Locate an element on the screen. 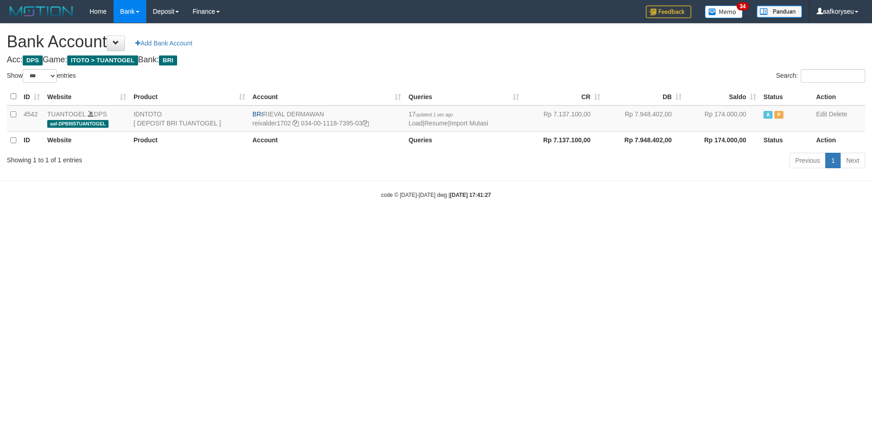 The image size is (872, 436). select: Showentries is located at coordinates (40, 76).